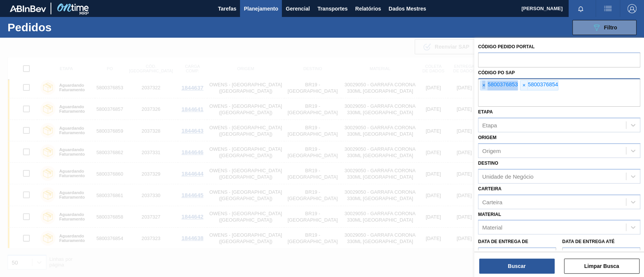  I want to click on font: Unidade de Negócio, so click(508, 176).